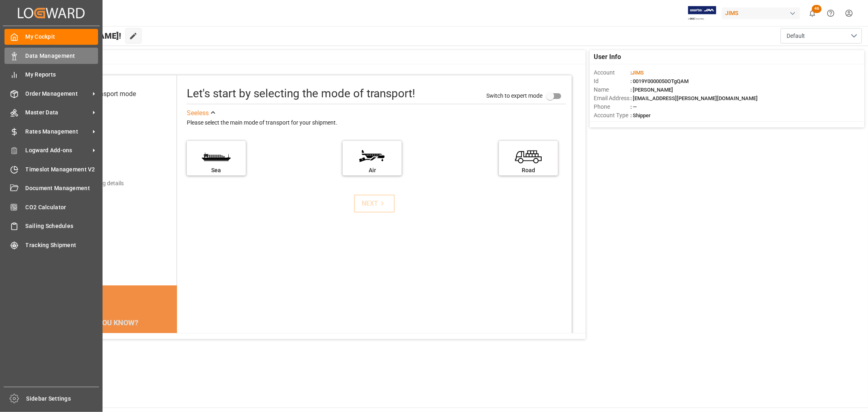 The height and width of the screenshot is (412, 868). I want to click on img: Exertis%20JAM%20-%20Email%20Logo.jpg_1722504956.jpg, so click(702, 13).